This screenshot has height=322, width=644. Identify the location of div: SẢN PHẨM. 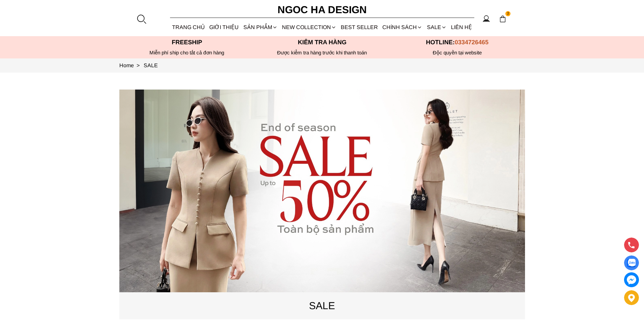
(260, 27).